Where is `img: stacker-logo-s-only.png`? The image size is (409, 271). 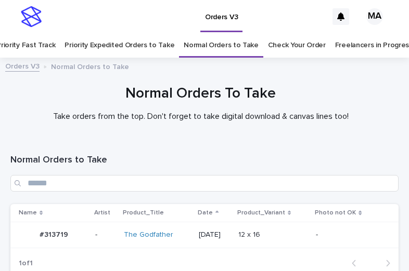
img: stacker-logo-s-only.png is located at coordinates (31, 17).